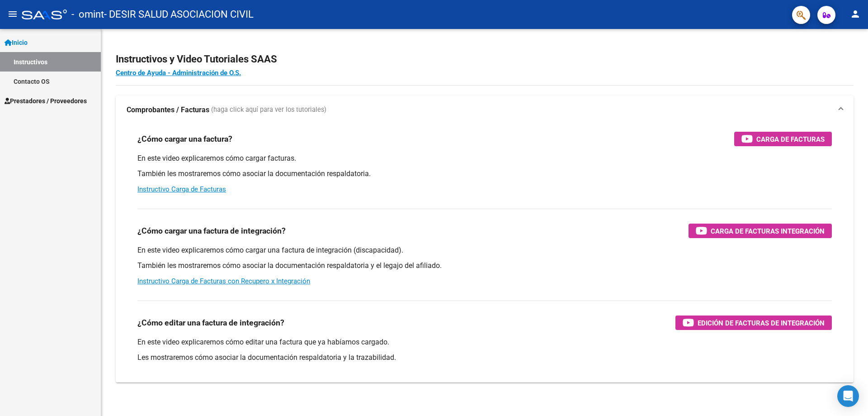 The height and width of the screenshot is (416, 868). I want to click on a: Centro de Ayuda - Administración de O.S., so click(178, 73).